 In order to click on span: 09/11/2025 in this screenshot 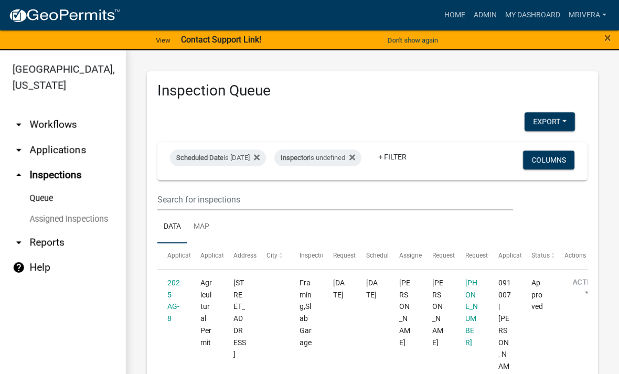, I will do `click(339, 288)`.